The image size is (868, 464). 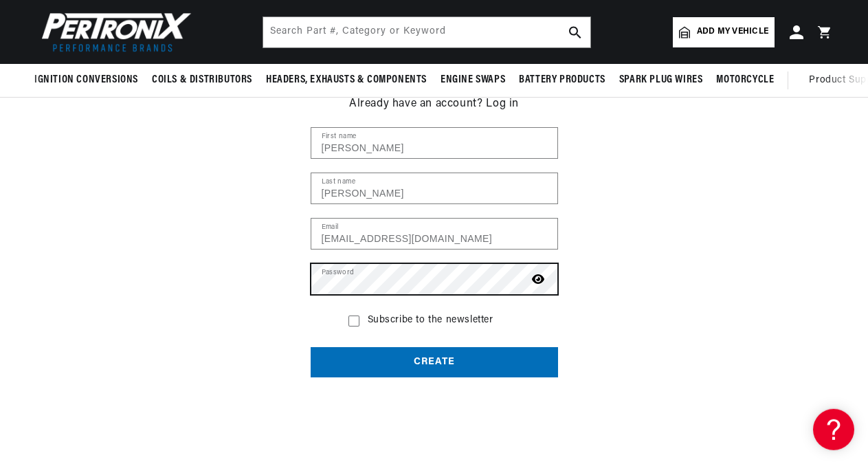 I want to click on summary: Ignition Conversions, so click(x=89, y=79).